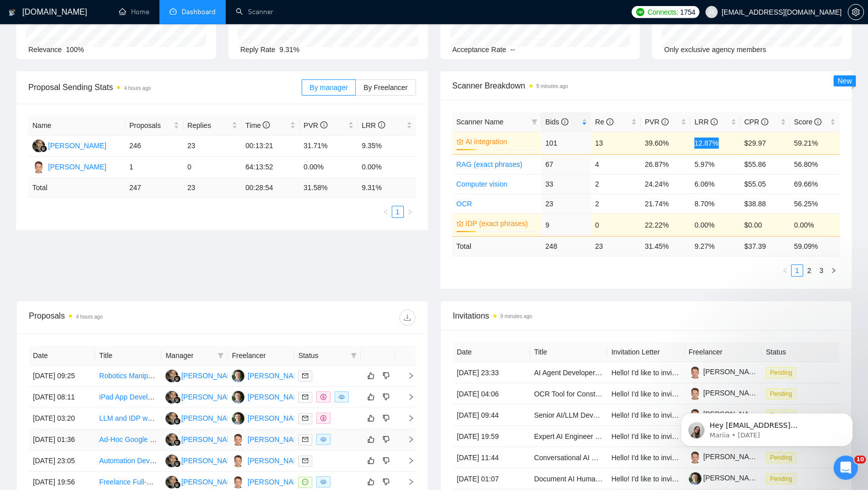 This screenshot has width=868, height=490. What do you see at coordinates (810, 270) in the screenshot?
I see `a: 2` at bounding box center [810, 270].